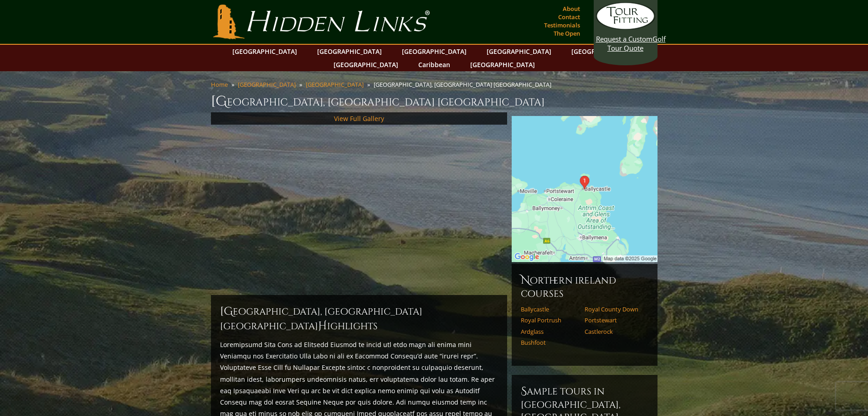 The width and height of the screenshot is (868, 416). What do you see at coordinates (550, 320) in the screenshot?
I see `a: Royal Portrush` at bounding box center [550, 320].